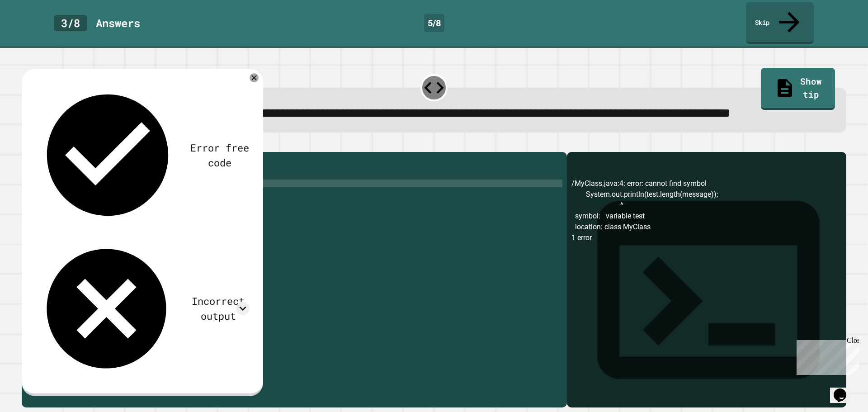 This screenshot has width=868, height=412. Describe the element at coordinates (33, 30) in the screenshot. I see `div: Chat with us now!Close` at that location.